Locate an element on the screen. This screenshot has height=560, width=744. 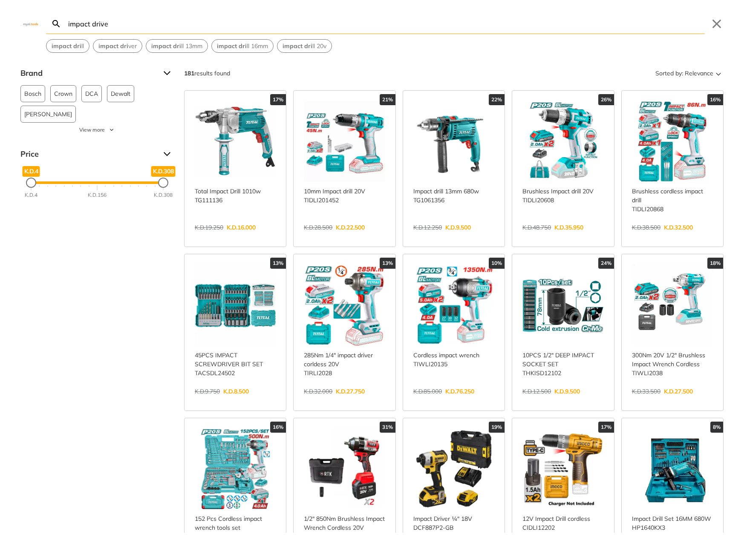
strong: 181 is located at coordinates (189, 74).